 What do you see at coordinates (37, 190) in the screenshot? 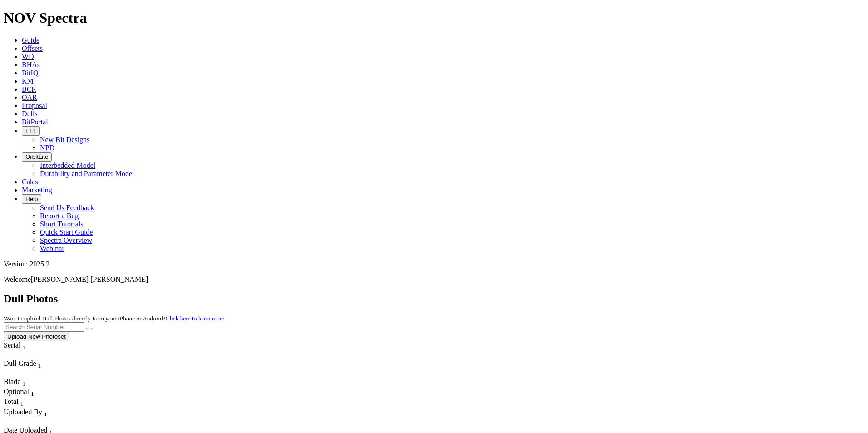
I see `span: Marketing` at bounding box center [37, 190].